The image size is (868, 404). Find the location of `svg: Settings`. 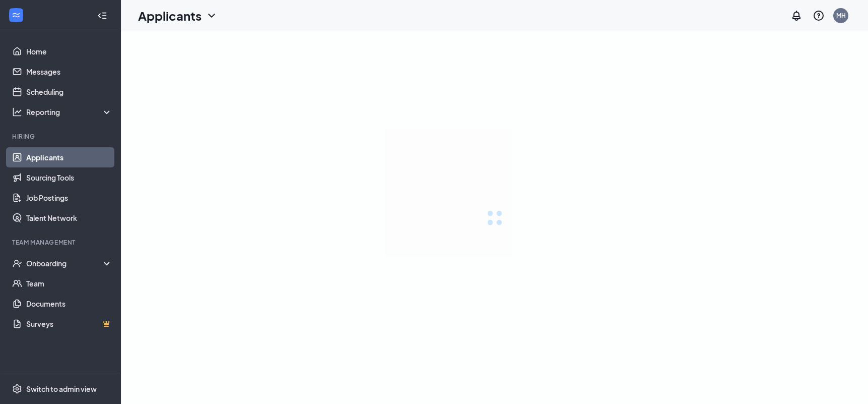

svg: Settings is located at coordinates (17, 388).